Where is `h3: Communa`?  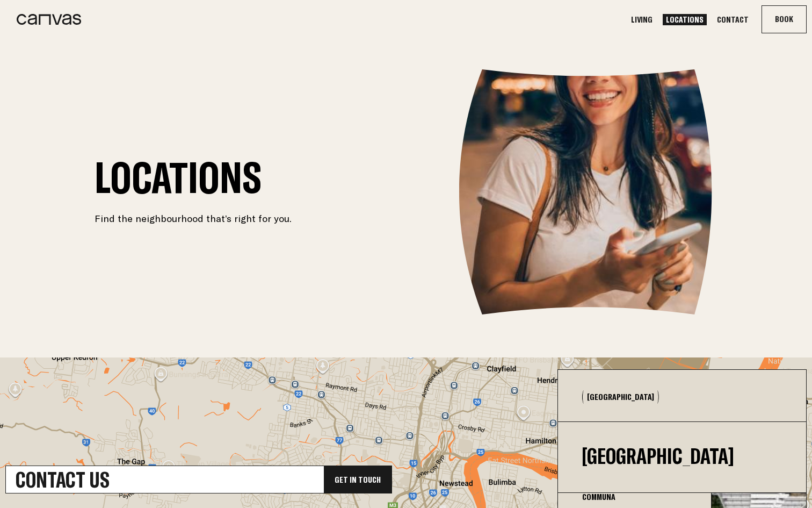 h3: Communa is located at coordinates (640, 496).